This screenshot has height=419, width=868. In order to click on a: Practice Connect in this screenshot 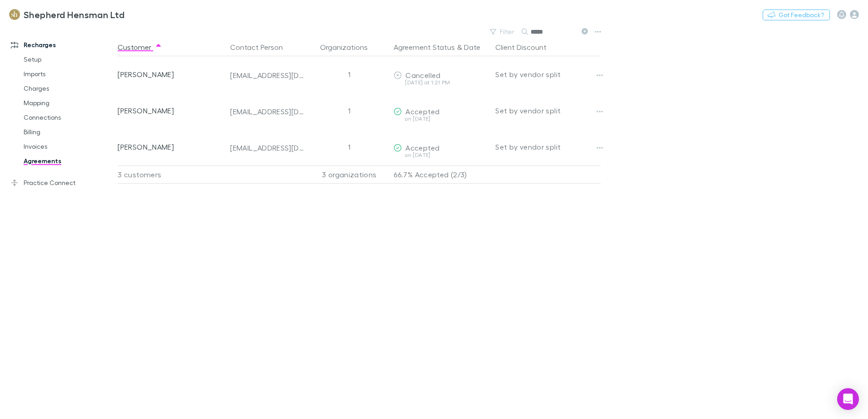, I will do `click(62, 183)`.